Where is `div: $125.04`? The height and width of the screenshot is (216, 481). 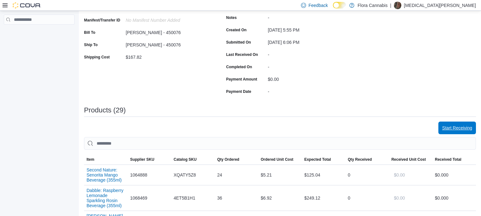
div: $125.04 is located at coordinates (323, 175).